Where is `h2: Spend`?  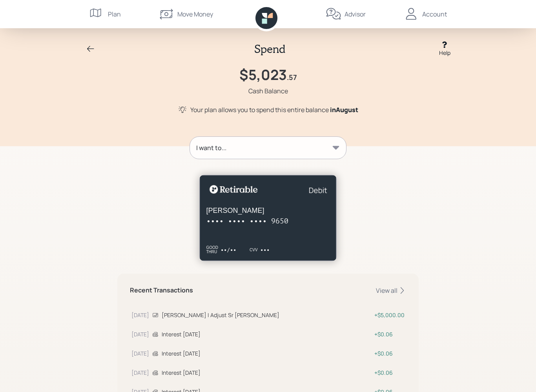 h2: Spend is located at coordinates (270, 49).